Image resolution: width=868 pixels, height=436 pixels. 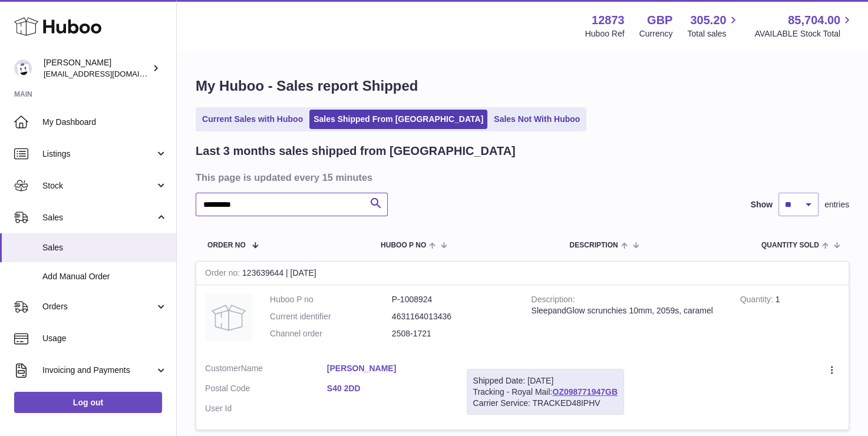 What do you see at coordinates (553, 301) in the screenshot?
I see `strong: Description` at bounding box center [553, 301].